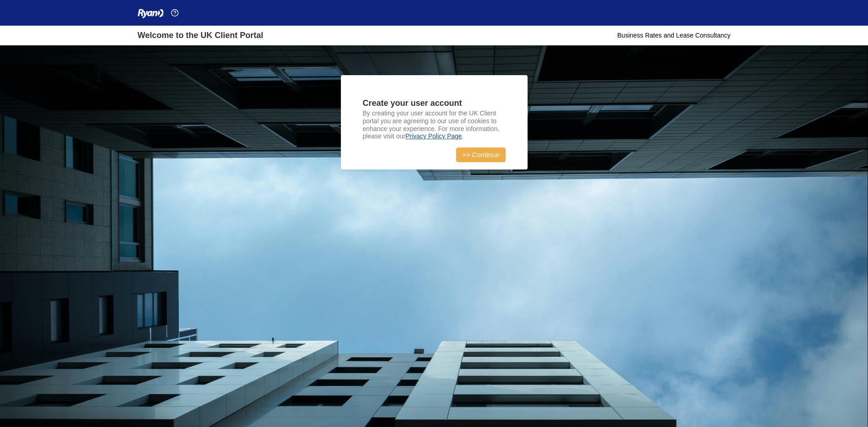 The width and height of the screenshot is (868, 427). Describe the element at coordinates (435, 125) in the screenshot. I see `p: By creating your user account for the UK Client portal you are agreeing to our use of cookies to ...` at that location.